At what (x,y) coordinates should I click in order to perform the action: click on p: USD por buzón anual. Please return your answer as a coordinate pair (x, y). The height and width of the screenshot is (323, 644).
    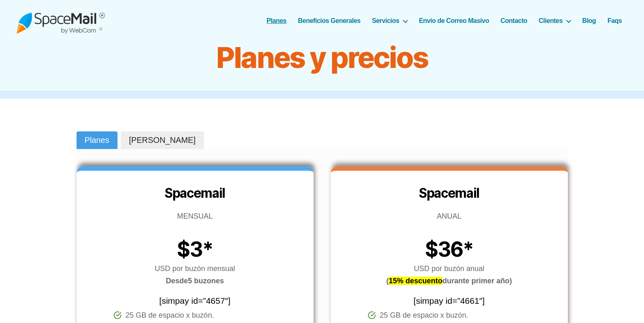
    Looking at the image, I should click on (449, 275).